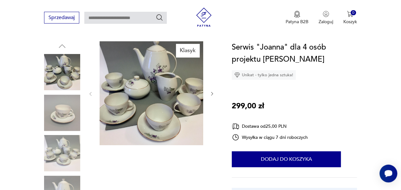  I want to click on div: 0, so click(353, 13).